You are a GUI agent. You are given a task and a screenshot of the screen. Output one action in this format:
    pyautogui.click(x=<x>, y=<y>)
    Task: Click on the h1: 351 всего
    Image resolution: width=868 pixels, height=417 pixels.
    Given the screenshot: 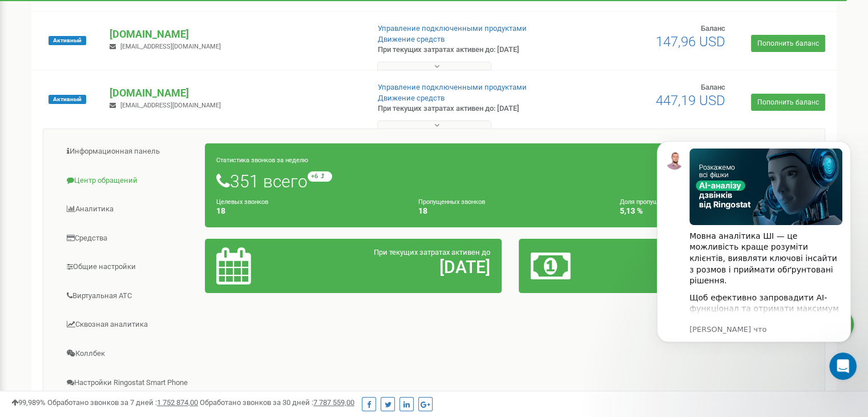 What is the action you would take?
    pyautogui.click(x=510, y=181)
    